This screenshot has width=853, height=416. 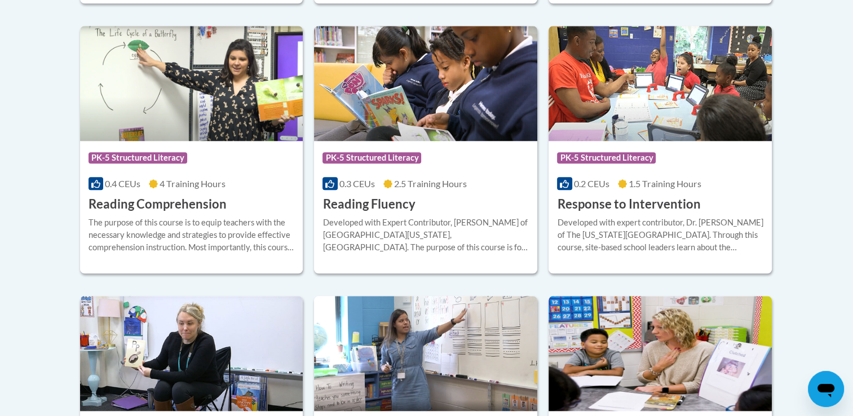 What do you see at coordinates (592, 183) in the screenshot?
I see `span: 0.2 CEUs` at bounding box center [592, 183].